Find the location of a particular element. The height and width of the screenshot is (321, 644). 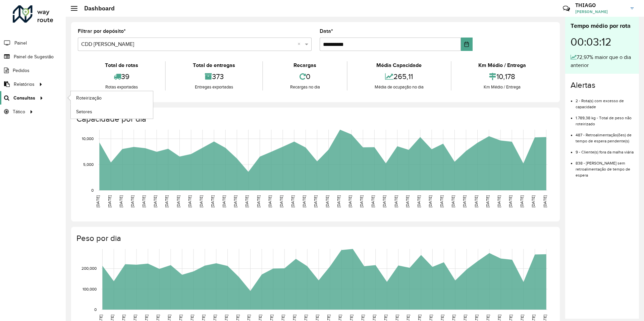

div: Total de entregas is located at coordinates (213, 65).